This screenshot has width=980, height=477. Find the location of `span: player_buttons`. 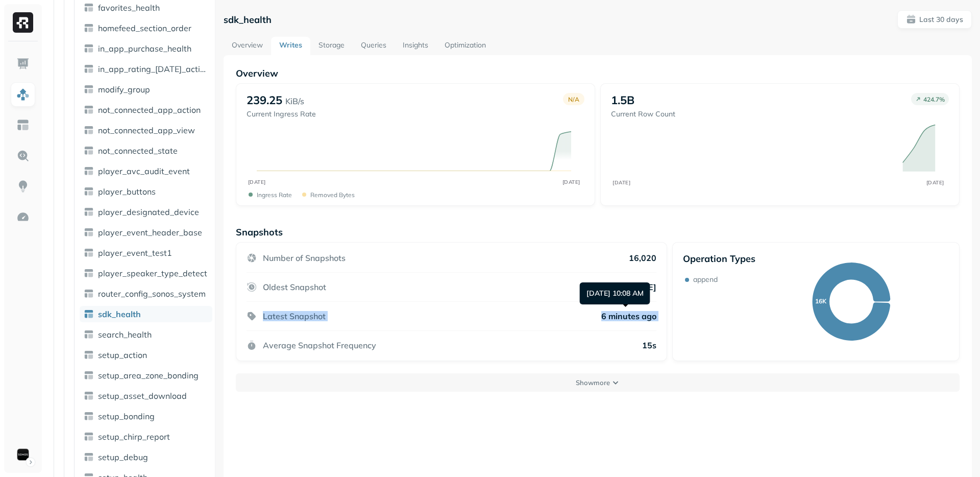

span: player_buttons is located at coordinates (126, 191).